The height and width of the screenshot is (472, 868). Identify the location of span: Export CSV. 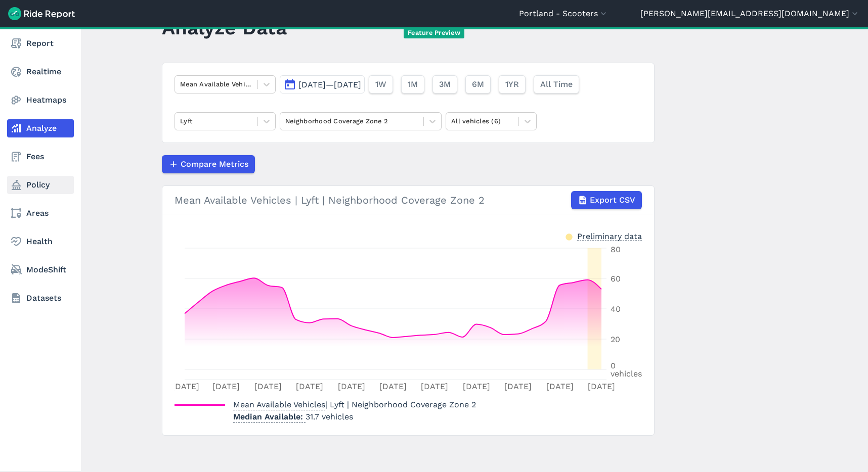
(612, 200).